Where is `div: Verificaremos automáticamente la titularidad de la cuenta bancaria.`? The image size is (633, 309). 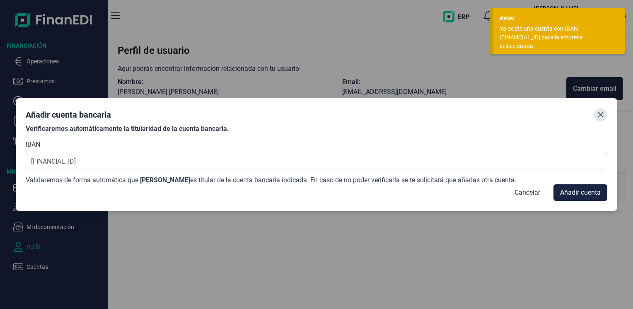 div: Verificaremos automáticamente la titularidad de la cuenta bancaria. is located at coordinates (317, 129).